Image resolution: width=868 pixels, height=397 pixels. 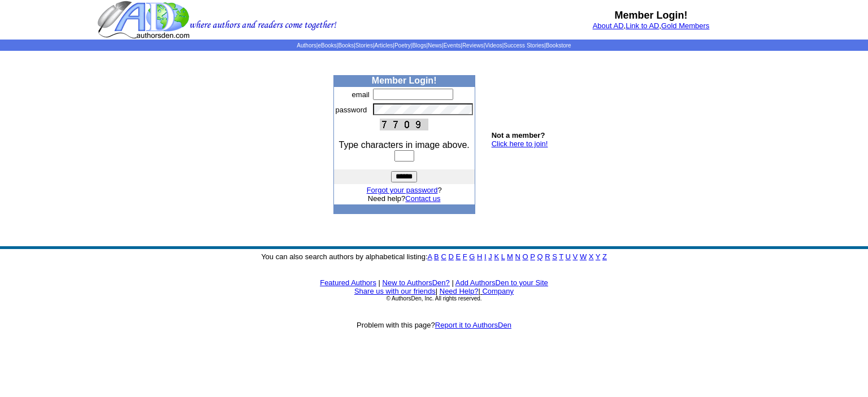 I want to click on a: Link to AD, so click(x=642, y=25).